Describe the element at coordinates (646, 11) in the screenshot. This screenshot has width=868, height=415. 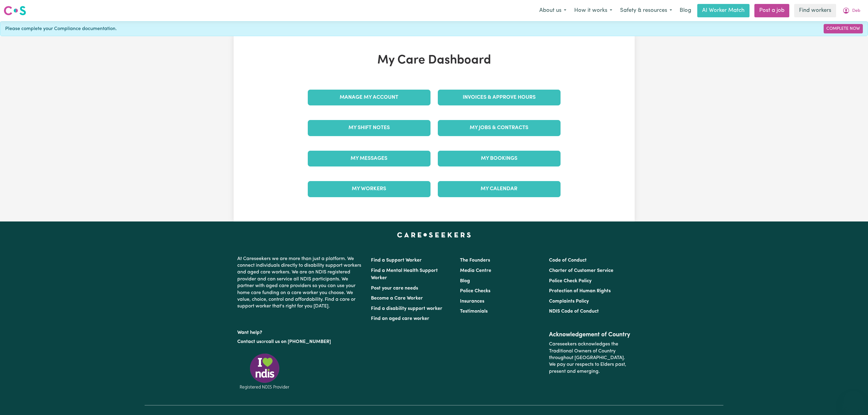
I see `button: Safety & resources` at that location.